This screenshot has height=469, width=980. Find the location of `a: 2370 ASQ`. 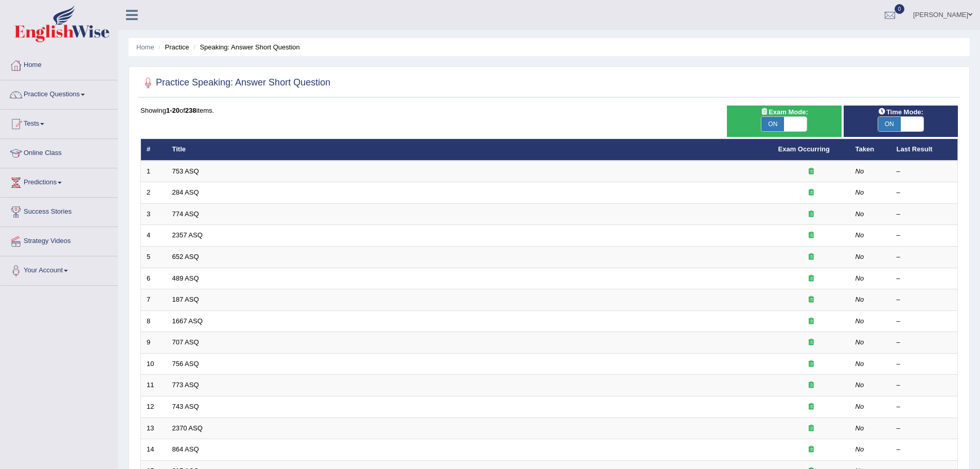

a: 2370 ASQ is located at coordinates (187, 428).